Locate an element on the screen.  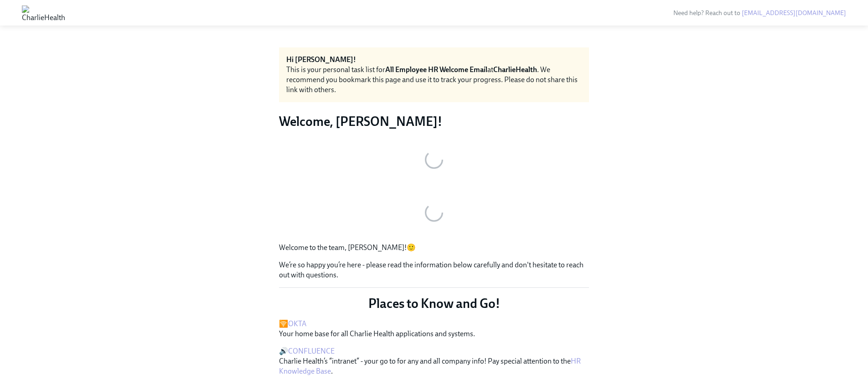
p: 🔊 Charlie Health’s “intranet” - your go to for any and all company info! Pay special attention to... is located at coordinates (434, 361).